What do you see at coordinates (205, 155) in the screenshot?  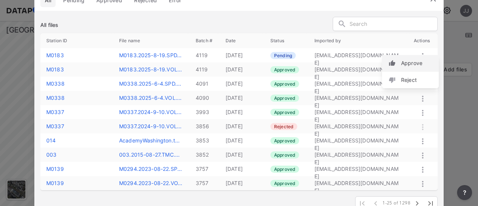 I see `td: 3852` at bounding box center [205, 155].